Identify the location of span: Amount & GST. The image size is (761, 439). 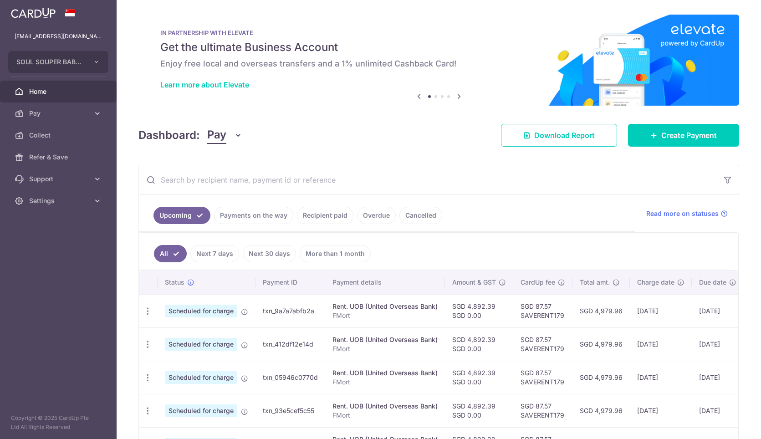
(474, 282).